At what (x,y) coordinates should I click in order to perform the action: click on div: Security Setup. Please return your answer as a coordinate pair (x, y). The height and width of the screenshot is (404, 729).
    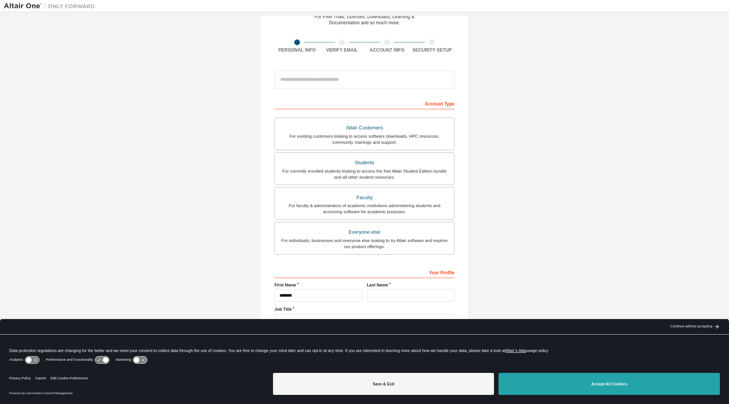
    Looking at the image, I should click on (432, 50).